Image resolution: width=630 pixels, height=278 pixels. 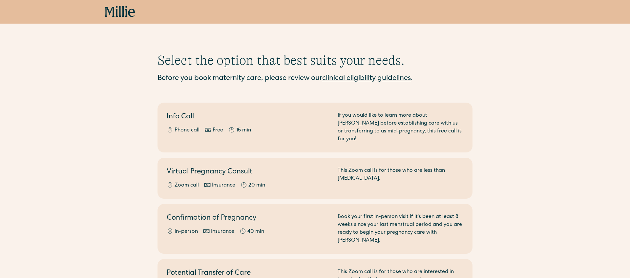 What do you see at coordinates (187, 186) in the screenshot?
I see `div: Zoom call` at bounding box center [187, 186].